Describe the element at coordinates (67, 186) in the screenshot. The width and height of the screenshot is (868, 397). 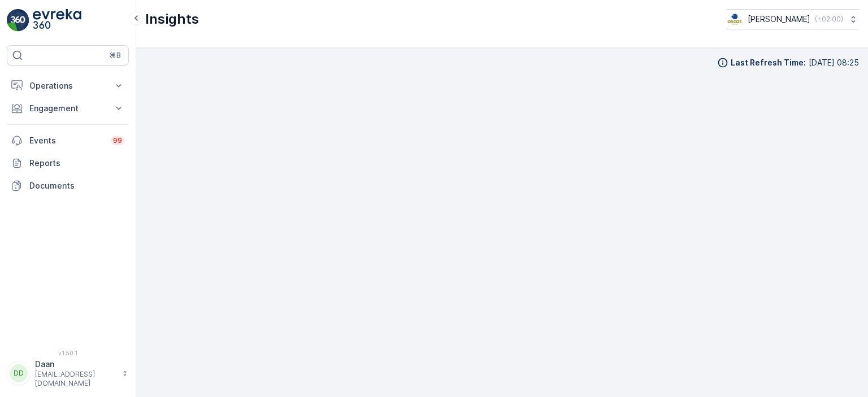
I see `a: Documents` at that location.